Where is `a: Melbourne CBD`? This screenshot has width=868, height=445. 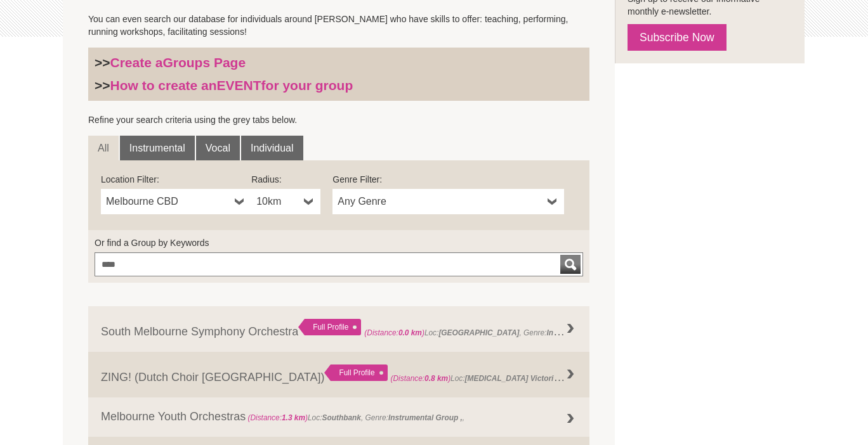 a: Melbourne CBD is located at coordinates (176, 202).